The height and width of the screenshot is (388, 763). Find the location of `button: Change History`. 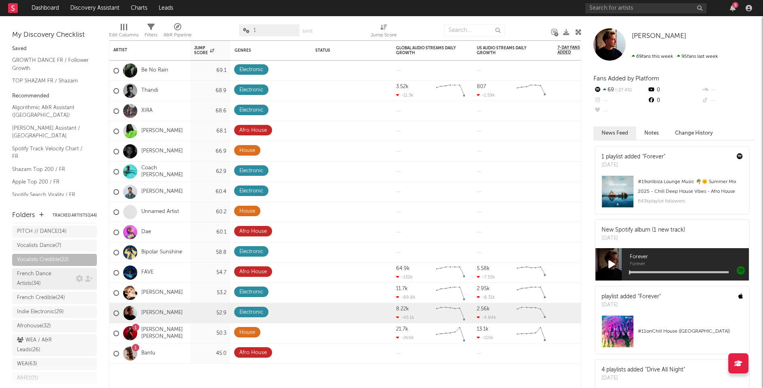

button: Change History is located at coordinates (694, 133).